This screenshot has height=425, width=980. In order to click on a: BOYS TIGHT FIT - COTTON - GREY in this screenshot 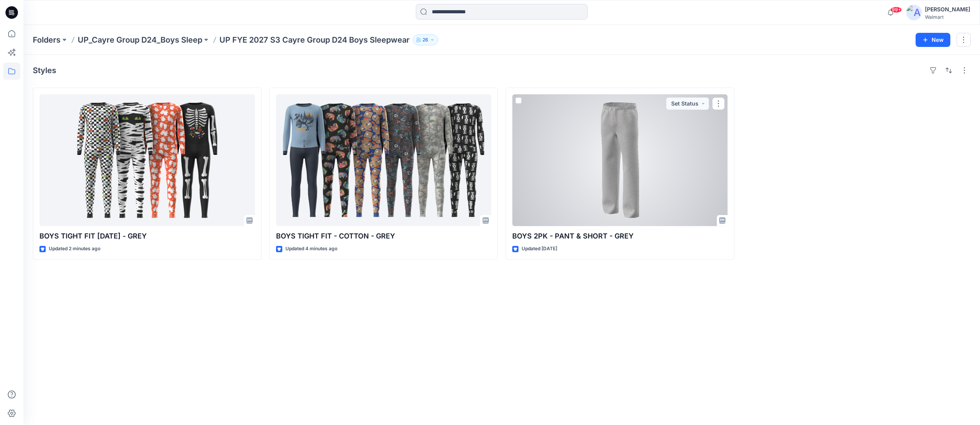, I will do `click(384, 159)`.